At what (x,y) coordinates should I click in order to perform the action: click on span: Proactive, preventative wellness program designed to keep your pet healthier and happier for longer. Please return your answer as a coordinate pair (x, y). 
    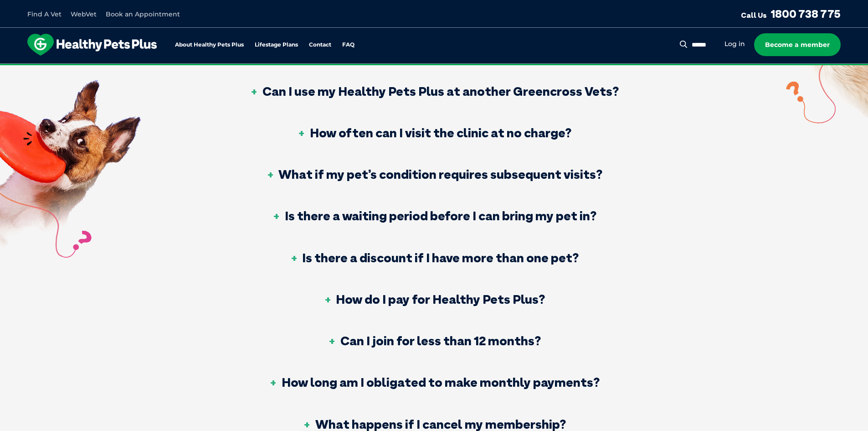
    Looking at the image, I should click on (434, 68).